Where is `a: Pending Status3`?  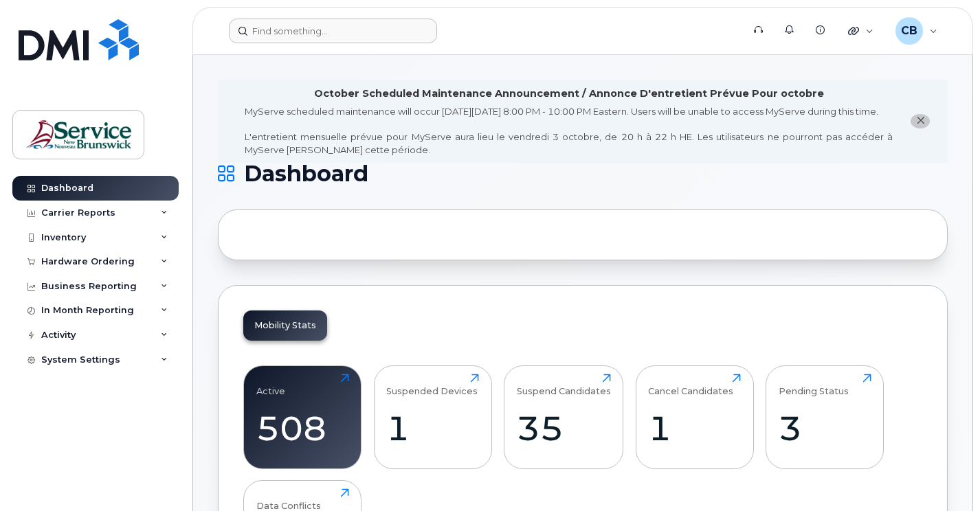 a: Pending Status3 is located at coordinates (825, 418).